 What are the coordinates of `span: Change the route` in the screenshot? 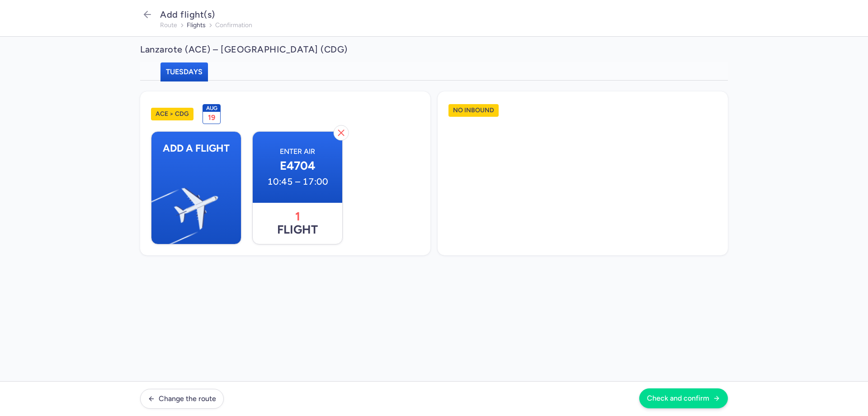 It's located at (187, 399).